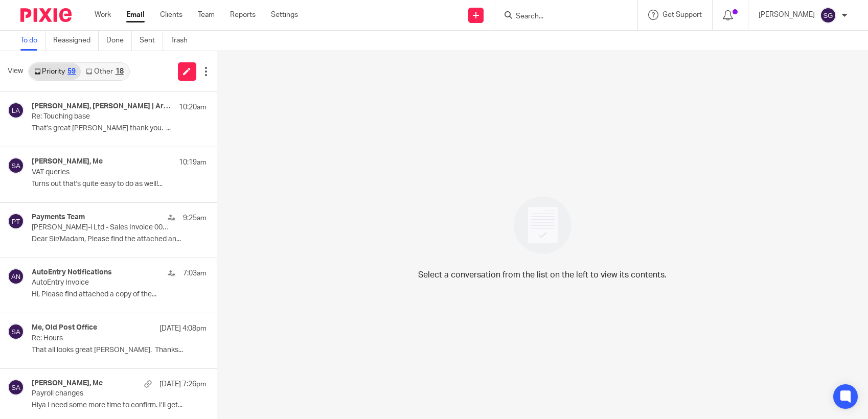  I want to click on p: Payroll changes, so click(101, 394).